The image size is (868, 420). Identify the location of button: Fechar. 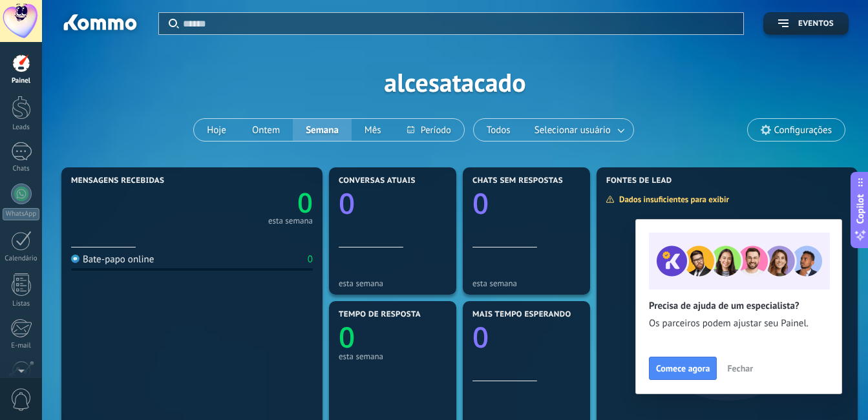
(740, 368).